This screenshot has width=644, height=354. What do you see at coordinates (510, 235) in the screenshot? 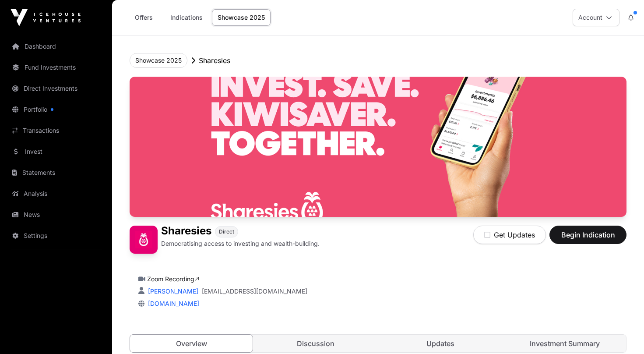
I see `button: Get Updates` at bounding box center [510, 235].